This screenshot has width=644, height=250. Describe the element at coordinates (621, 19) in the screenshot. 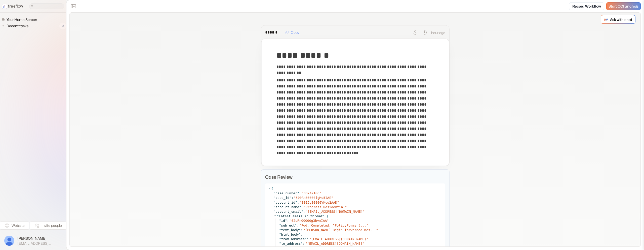

I see `p: Ask with chat` at that location.